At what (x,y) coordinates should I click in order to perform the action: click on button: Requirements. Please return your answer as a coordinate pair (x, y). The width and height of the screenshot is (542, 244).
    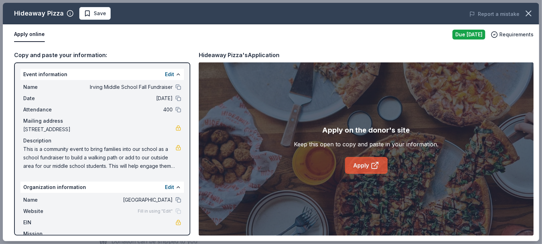
    Looking at the image, I should click on (512, 35).